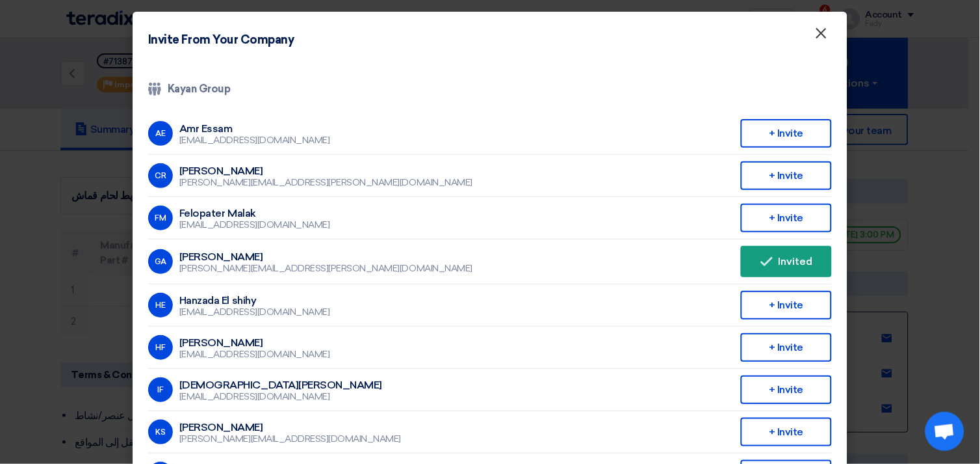 Image resolution: width=980 pixels, height=464 pixels. Describe the element at coordinates (160, 175) in the screenshot. I see `div: CR` at that location.